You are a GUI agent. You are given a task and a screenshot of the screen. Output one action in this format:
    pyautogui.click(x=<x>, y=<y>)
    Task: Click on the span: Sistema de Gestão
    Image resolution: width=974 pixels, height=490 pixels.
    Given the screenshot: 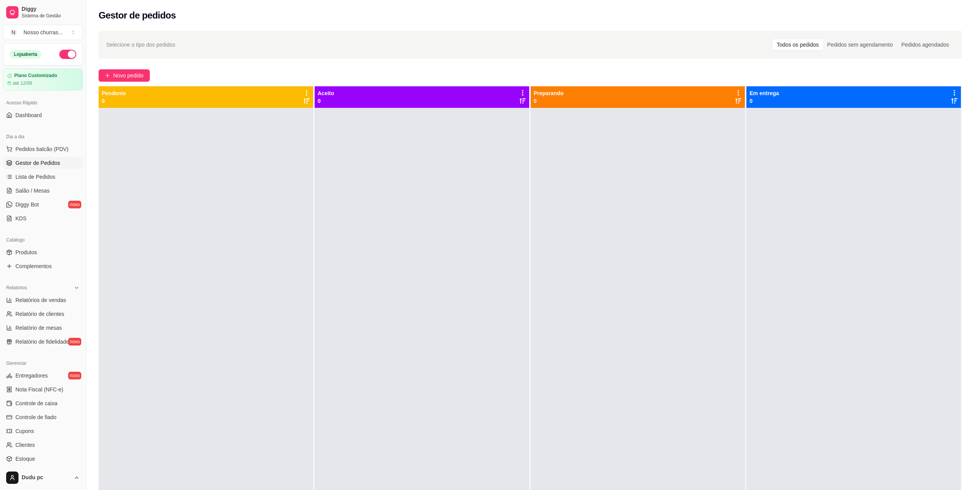 What is the action you would take?
    pyautogui.click(x=50, y=16)
    